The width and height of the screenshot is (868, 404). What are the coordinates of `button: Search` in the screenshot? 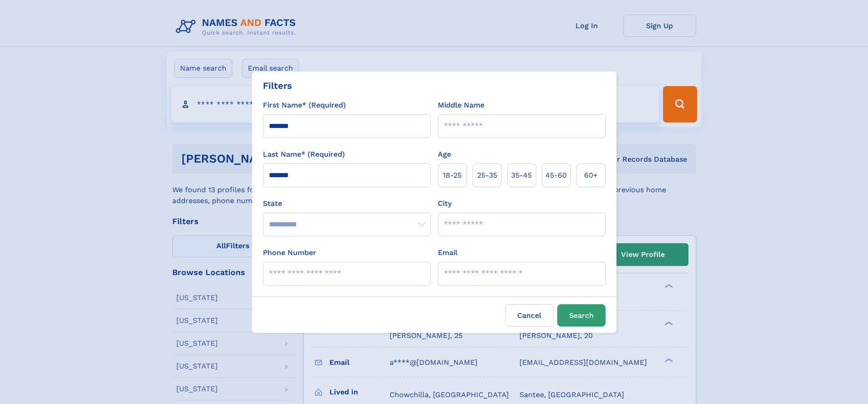 It's located at (581, 315).